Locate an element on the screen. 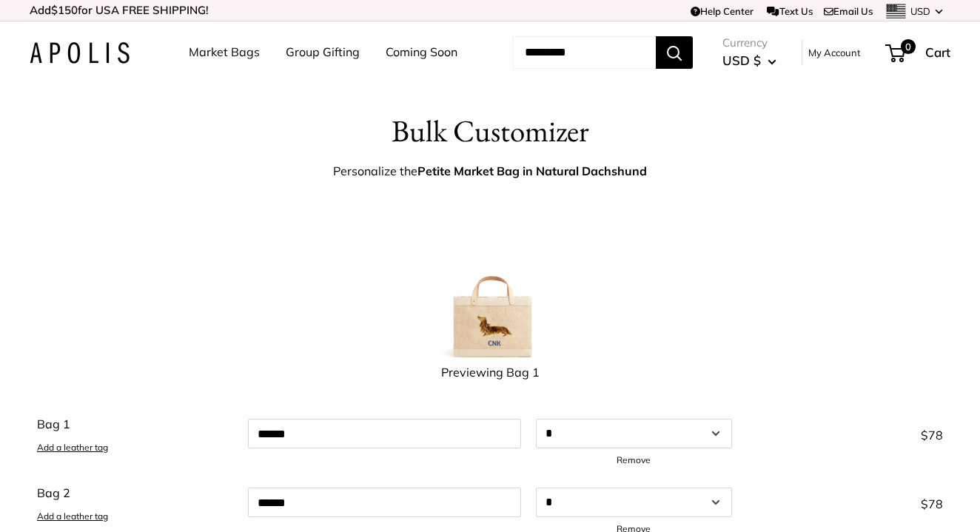 The width and height of the screenshot is (980, 532). span: 0 is located at coordinates (908, 47).